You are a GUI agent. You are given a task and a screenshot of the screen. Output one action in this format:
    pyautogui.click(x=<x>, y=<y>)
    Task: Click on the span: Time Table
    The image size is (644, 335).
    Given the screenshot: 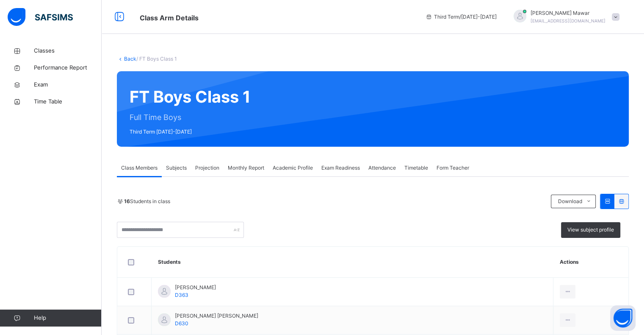 What is the action you would take?
    pyautogui.click(x=67, y=102)
    